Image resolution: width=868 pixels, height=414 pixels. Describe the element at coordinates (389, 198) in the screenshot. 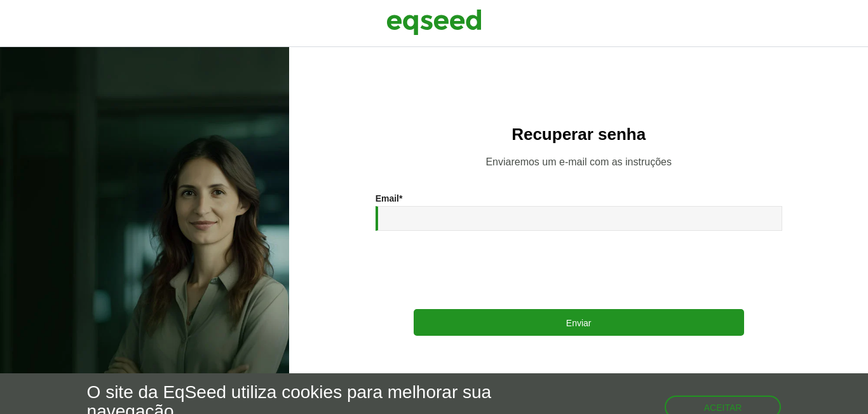

I see `label: Email` at that location.